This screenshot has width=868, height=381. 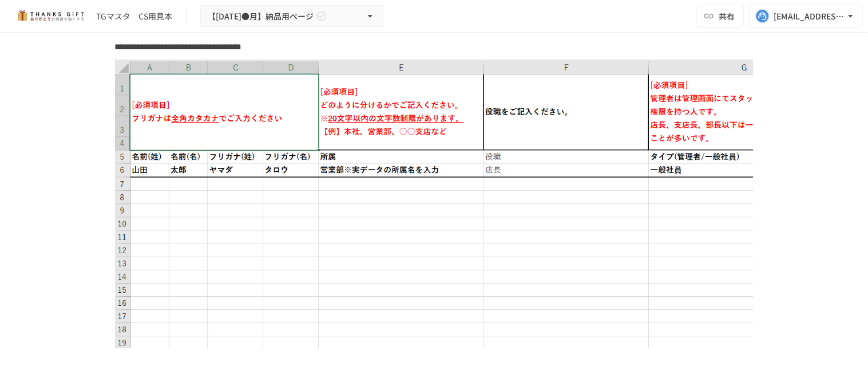 I want to click on img: mMP1OxWUAhQbsRWCurg7vIHe5HqDpP7qZo7fRoNLXQh, so click(x=51, y=16).